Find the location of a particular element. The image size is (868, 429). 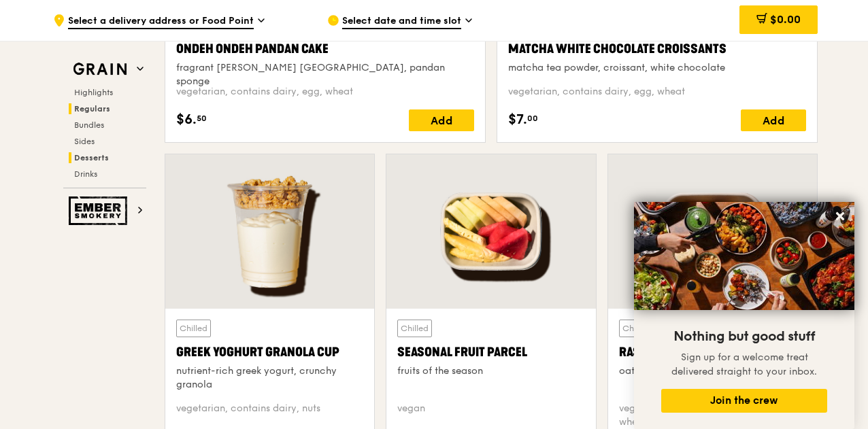

img: Ember Smokery web logo is located at coordinates (100, 211).